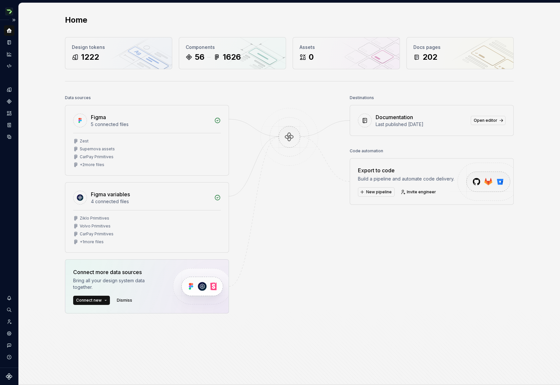 Image resolution: width=560 pixels, height=385 pixels. I want to click on h2: Home, so click(76, 20).